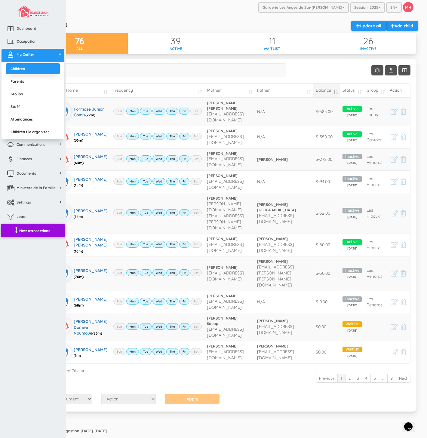  Describe the element at coordinates (33, 217) in the screenshot. I see `a: Leads` at that location.